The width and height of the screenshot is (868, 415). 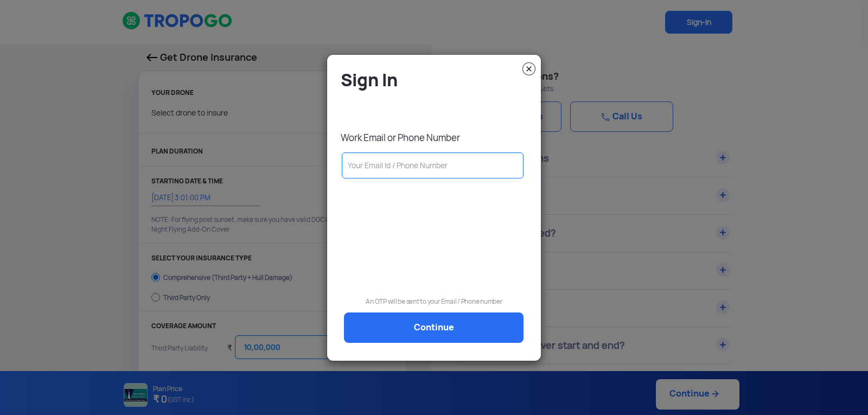 I want to click on h4: Sign In, so click(x=437, y=80).